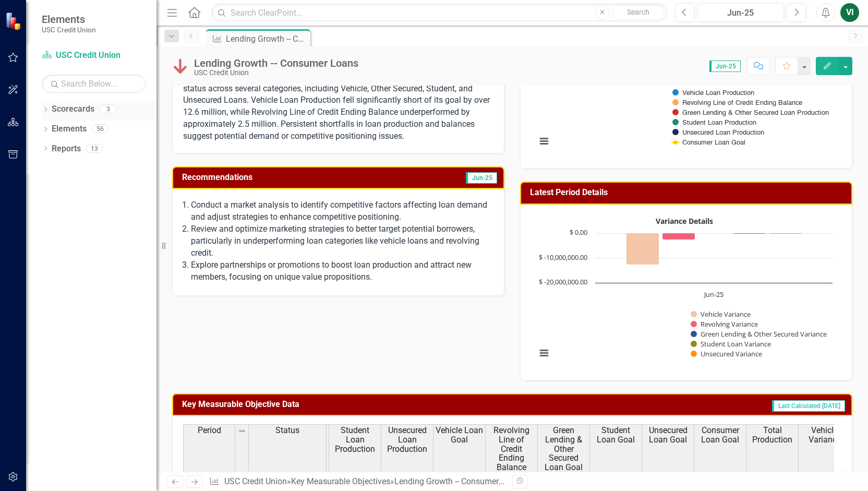  What do you see at coordinates (342, 241) in the screenshot?
I see `p: Review and optimize marketing strategies to better target potential borrowers, particularly in un...` at bounding box center [342, 241].